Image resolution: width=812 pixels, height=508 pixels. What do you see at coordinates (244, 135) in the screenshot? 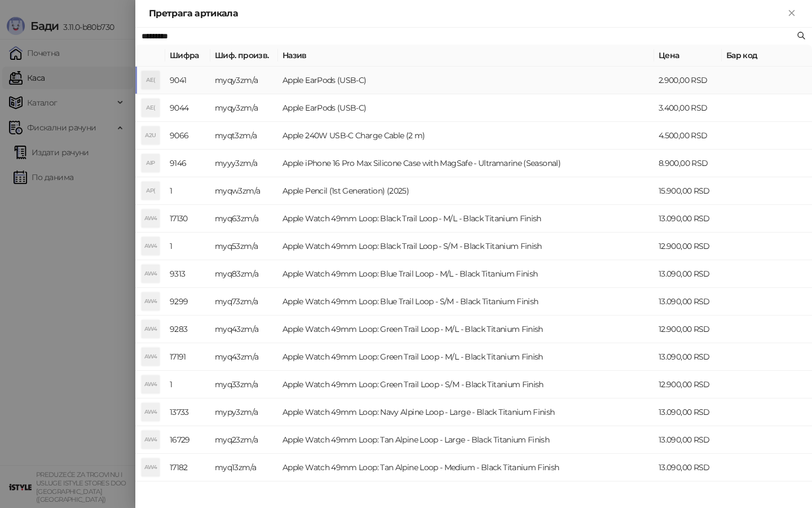
I see `td: myqt3zm/a` at bounding box center [244, 135].